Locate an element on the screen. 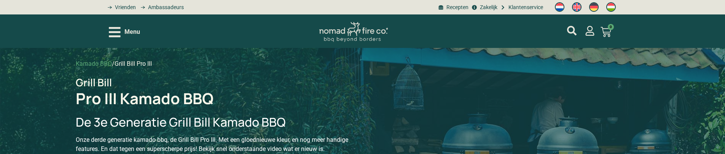 The width and height of the screenshot is (725, 154). img: Nomad Logo is located at coordinates (354, 32).